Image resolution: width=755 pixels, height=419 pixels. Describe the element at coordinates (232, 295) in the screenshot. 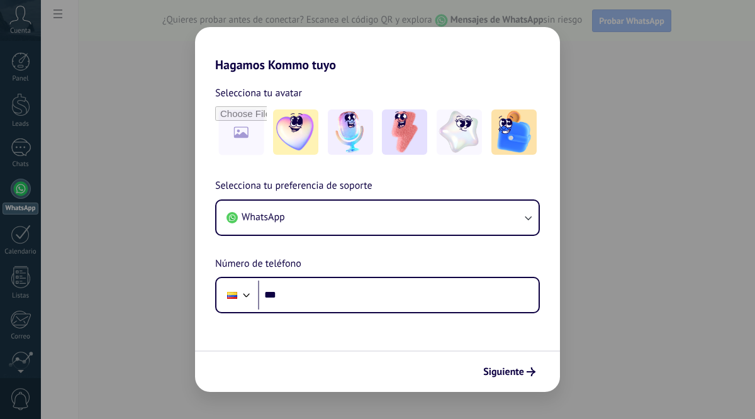

I see `div: Colombia: + 57` at that location.